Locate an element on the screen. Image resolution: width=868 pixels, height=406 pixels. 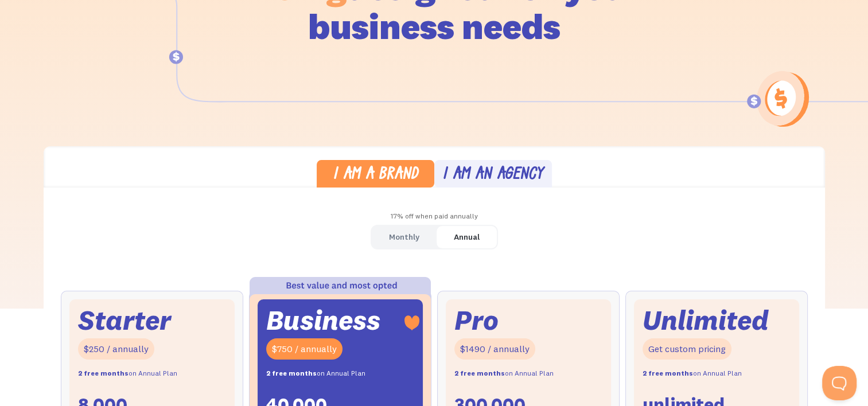
div: Business is located at coordinates (323, 320).